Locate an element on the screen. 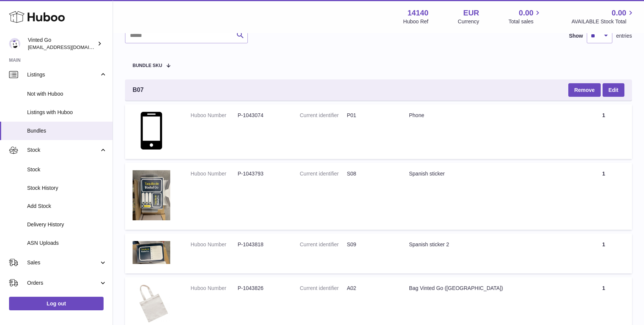 This screenshot has width=644, height=325. span: AVAILABLE Stock Total is located at coordinates (603, 21).